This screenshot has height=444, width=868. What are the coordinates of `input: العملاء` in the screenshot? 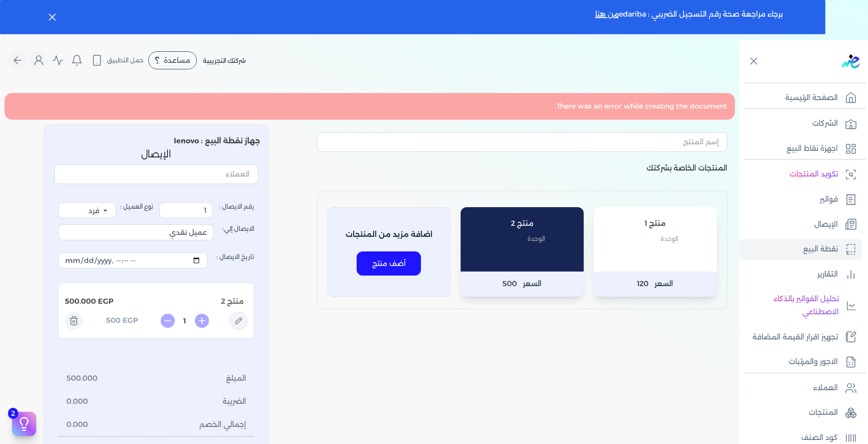 It's located at (156, 174).